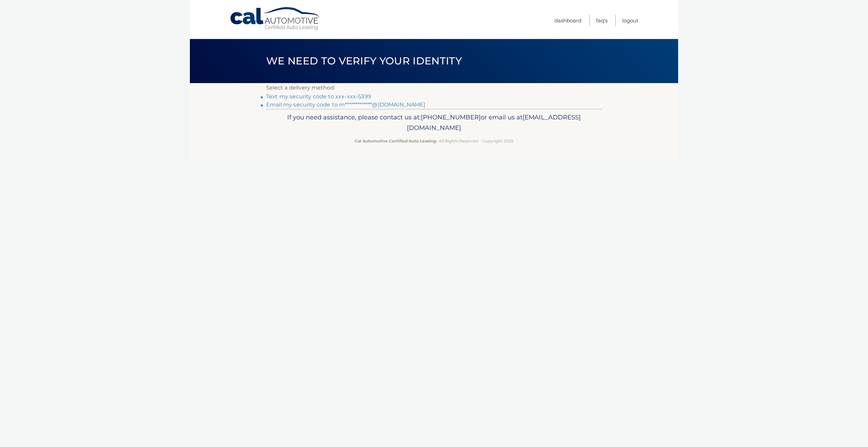  What do you see at coordinates (569, 20) in the screenshot?
I see `a: Dashboard` at bounding box center [569, 20].